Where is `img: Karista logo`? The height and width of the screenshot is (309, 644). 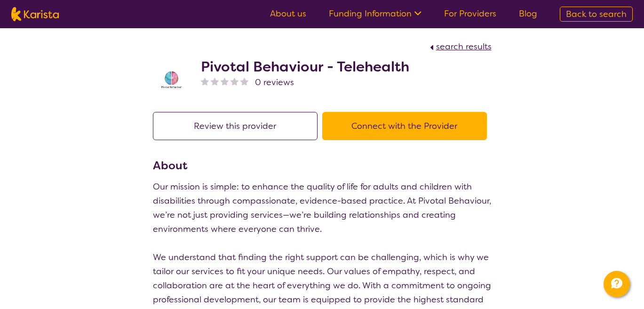
img: Karista logo is located at coordinates (34, 14).